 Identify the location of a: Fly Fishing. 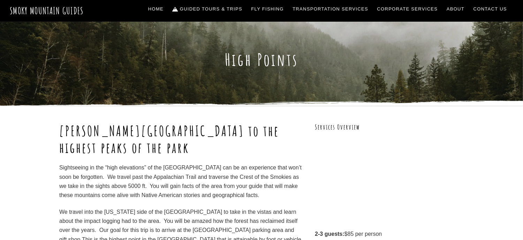
(267, 9).